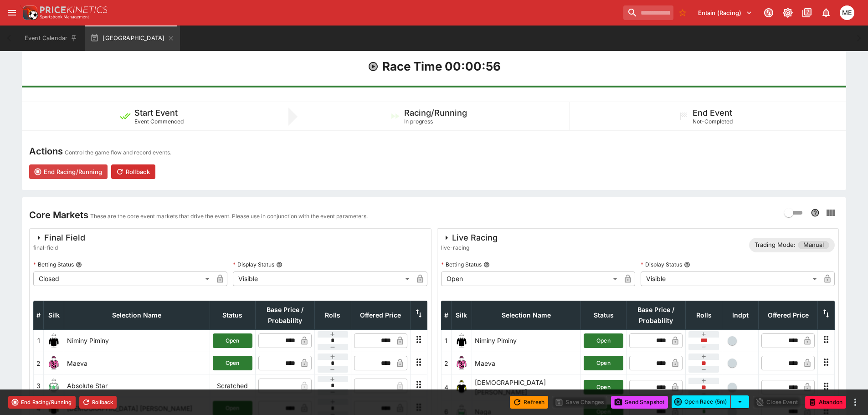  I want to click on button: No Bookmarks, so click(683, 12).